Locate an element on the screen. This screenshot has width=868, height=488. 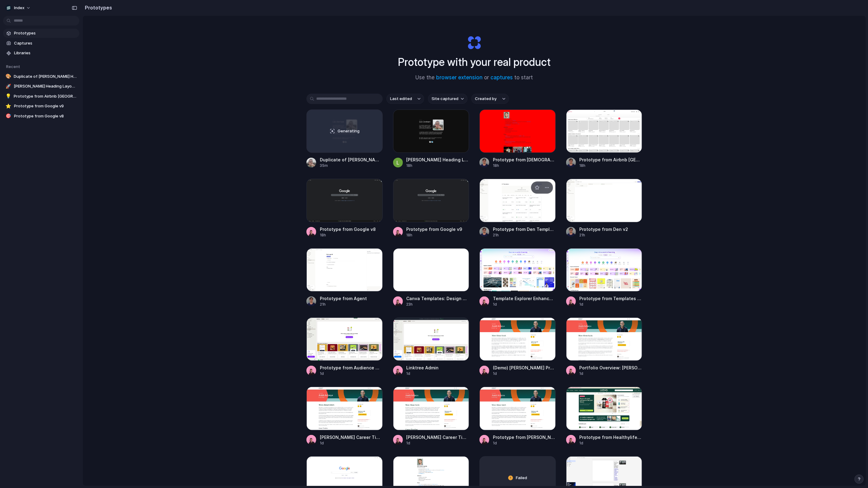
a: captures is located at coordinates (502, 78).